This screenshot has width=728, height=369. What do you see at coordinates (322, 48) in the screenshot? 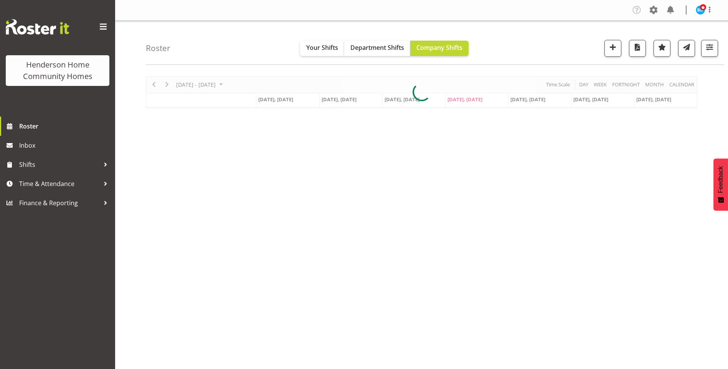
I see `span: Your Shifts` at bounding box center [322, 48].